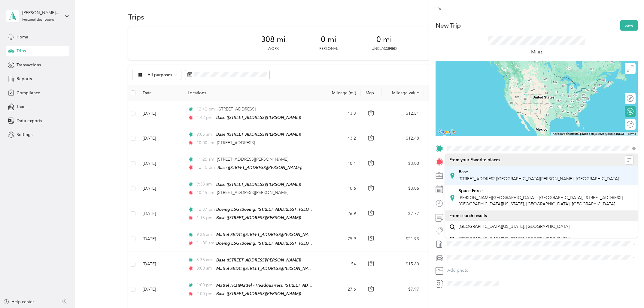 This screenshot has width=644, height=308. Describe the element at coordinates (565, 134) in the screenshot. I see `button: Keyboard shortcuts` at that location.